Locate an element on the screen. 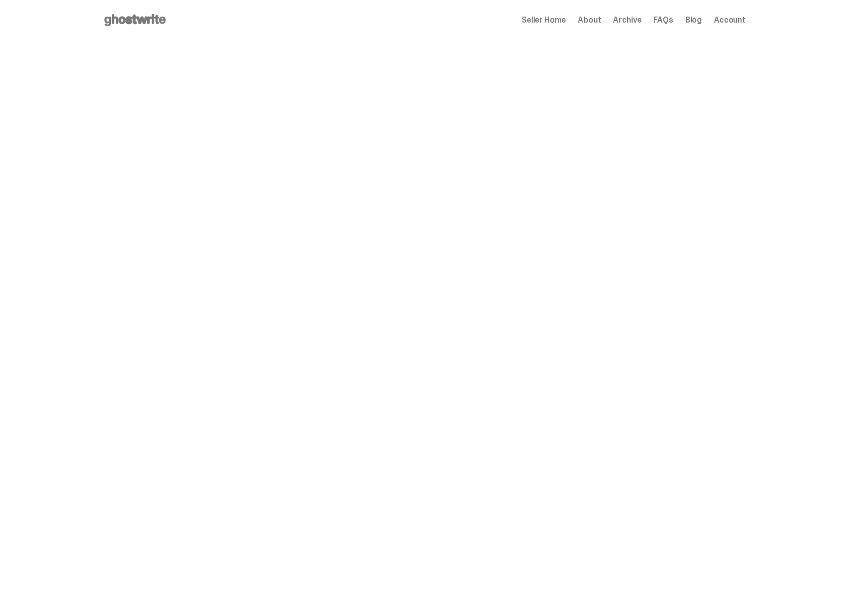  span: Account is located at coordinates (729, 20).